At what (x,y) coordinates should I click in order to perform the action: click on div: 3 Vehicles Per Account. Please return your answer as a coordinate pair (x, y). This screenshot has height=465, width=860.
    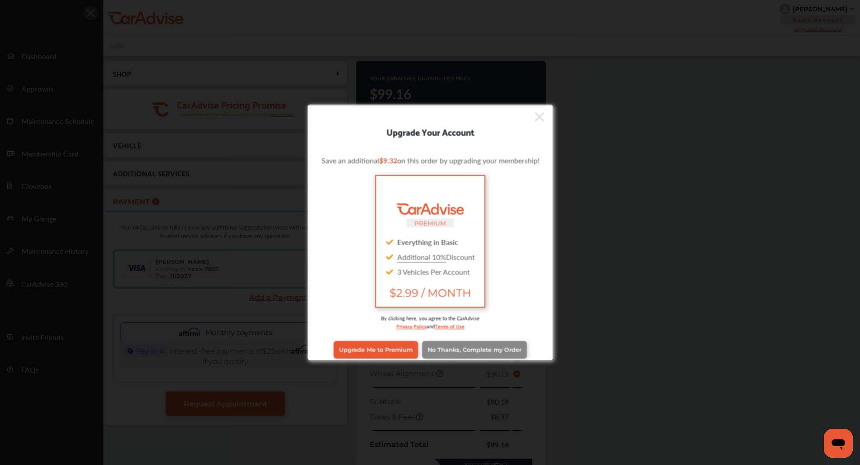
    Looking at the image, I should click on (430, 271).